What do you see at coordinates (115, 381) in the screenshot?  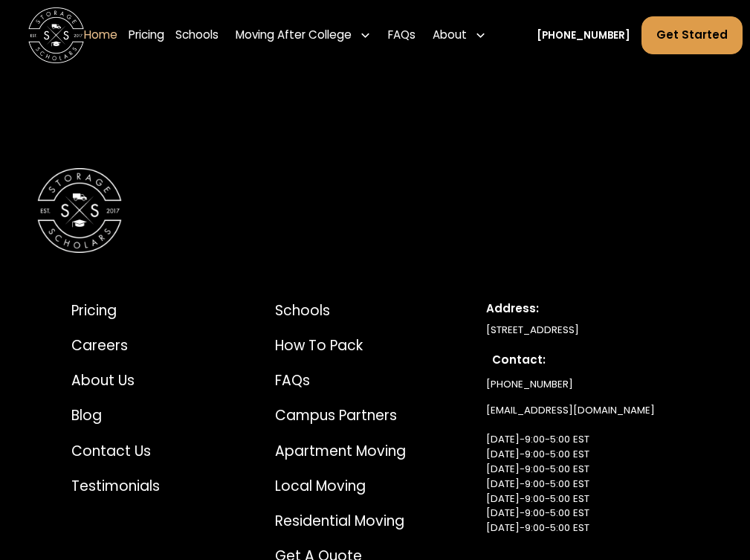 I see `a: About Us` at bounding box center [115, 381].